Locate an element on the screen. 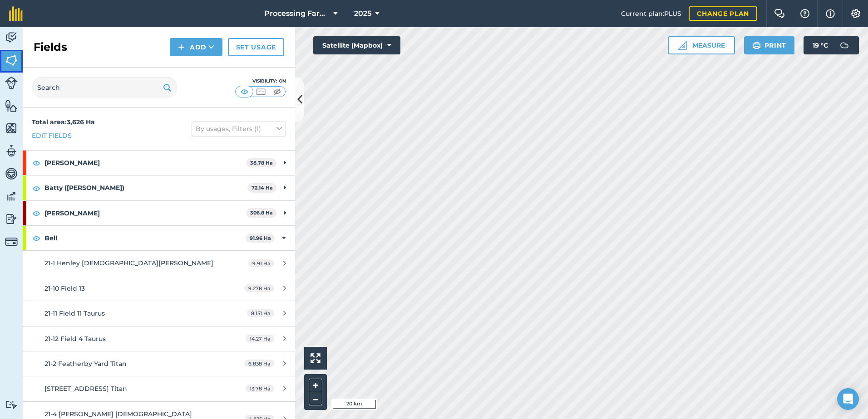 The image size is (868, 419). span: 21-10 Field 13 is located at coordinates (65, 289).